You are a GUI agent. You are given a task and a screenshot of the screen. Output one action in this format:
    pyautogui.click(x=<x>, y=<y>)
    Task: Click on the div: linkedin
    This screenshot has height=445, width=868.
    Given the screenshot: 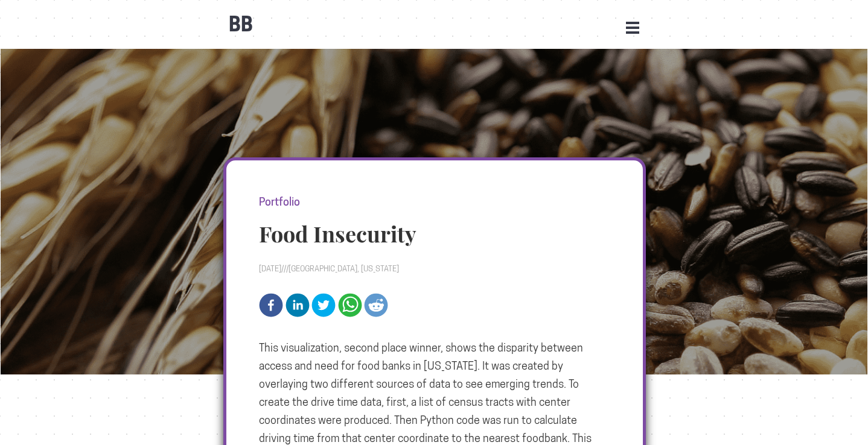 What is the action you would take?
    pyautogui.click(x=297, y=305)
    